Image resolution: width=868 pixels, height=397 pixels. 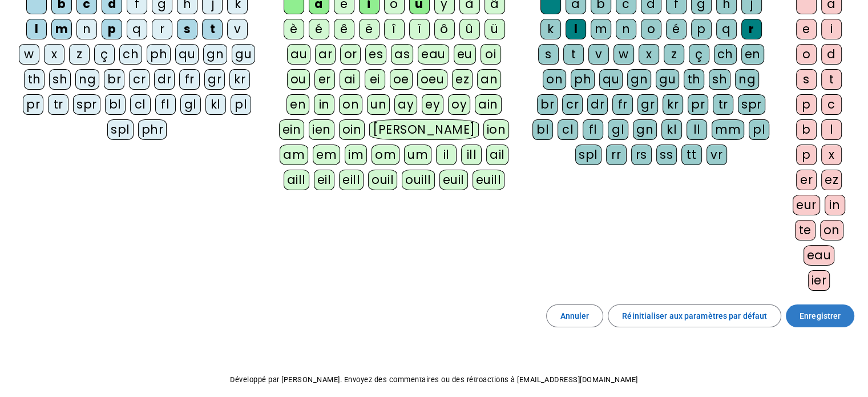 What do you see at coordinates (807, 130) in the screenshot?
I see `div: b` at bounding box center [807, 130].